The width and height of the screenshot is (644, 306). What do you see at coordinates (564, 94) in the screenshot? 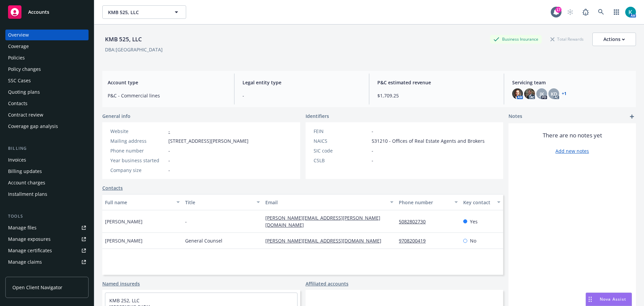
I see `a: +1` at bounding box center [564, 94].